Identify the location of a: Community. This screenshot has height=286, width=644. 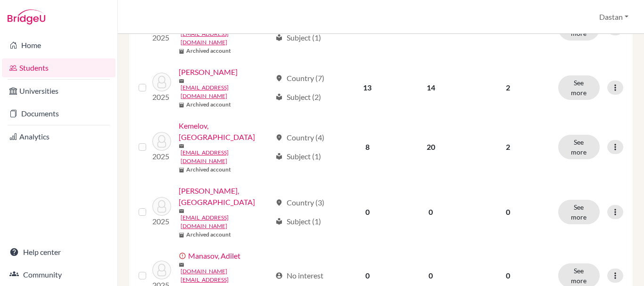
(58, 275).